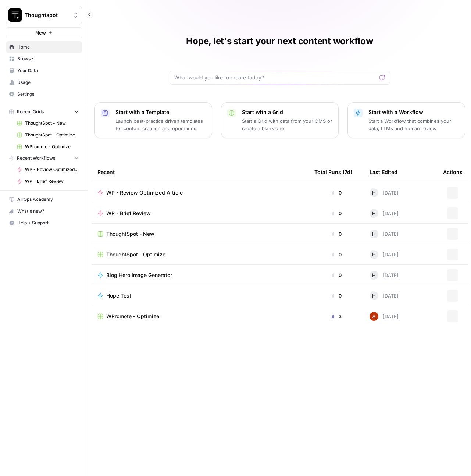  I want to click on a: Settings, so click(44, 94).